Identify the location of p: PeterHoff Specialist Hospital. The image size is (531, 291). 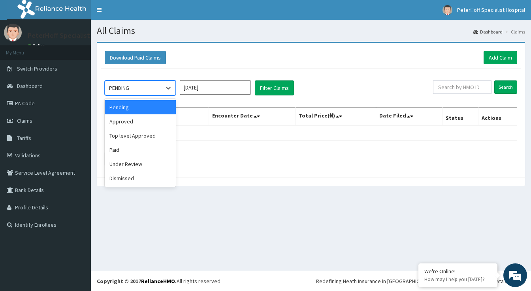
(73, 36).